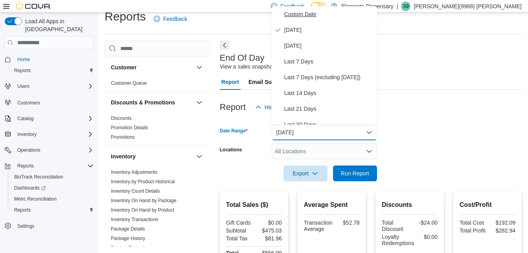  I want to click on button: Customer, so click(152, 67).